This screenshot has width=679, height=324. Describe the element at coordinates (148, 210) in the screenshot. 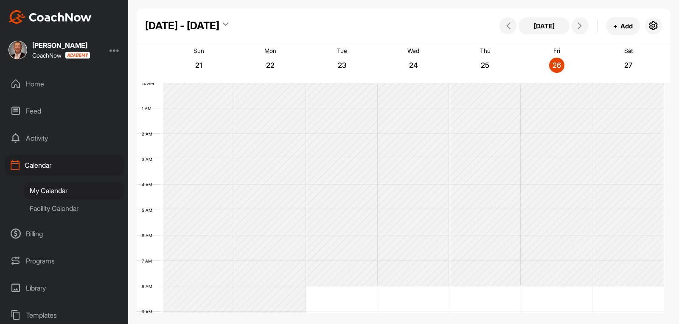

I see `div: 5 AM` at that location.